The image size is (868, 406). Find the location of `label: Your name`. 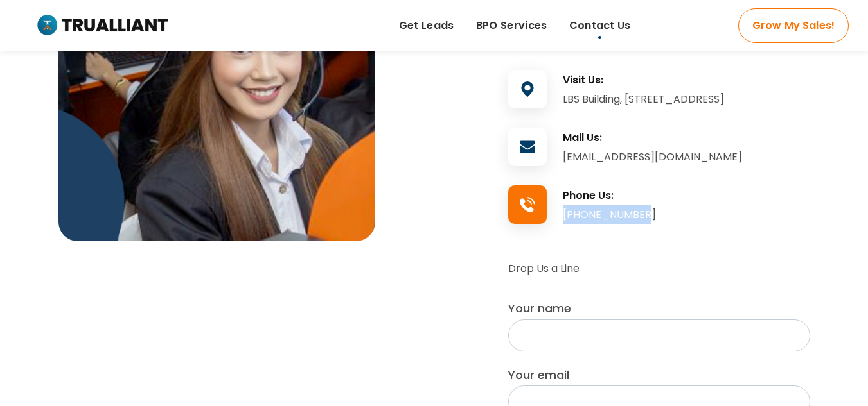

label: Your name is located at coordinates (660, 325).